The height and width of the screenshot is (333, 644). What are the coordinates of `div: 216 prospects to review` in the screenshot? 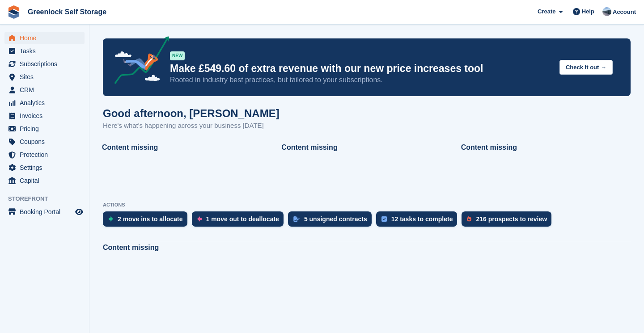 It's located at (511, 219).